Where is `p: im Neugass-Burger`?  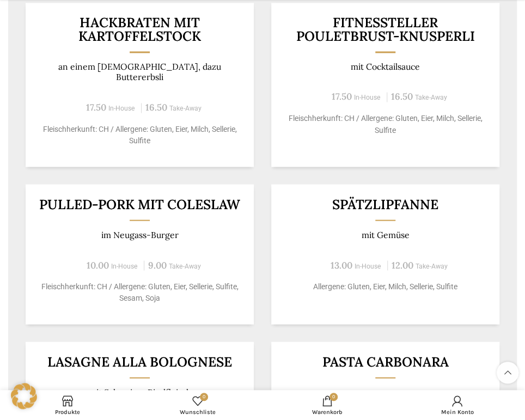 p: im Neugass-Burger is located at coordinates (140, 235).